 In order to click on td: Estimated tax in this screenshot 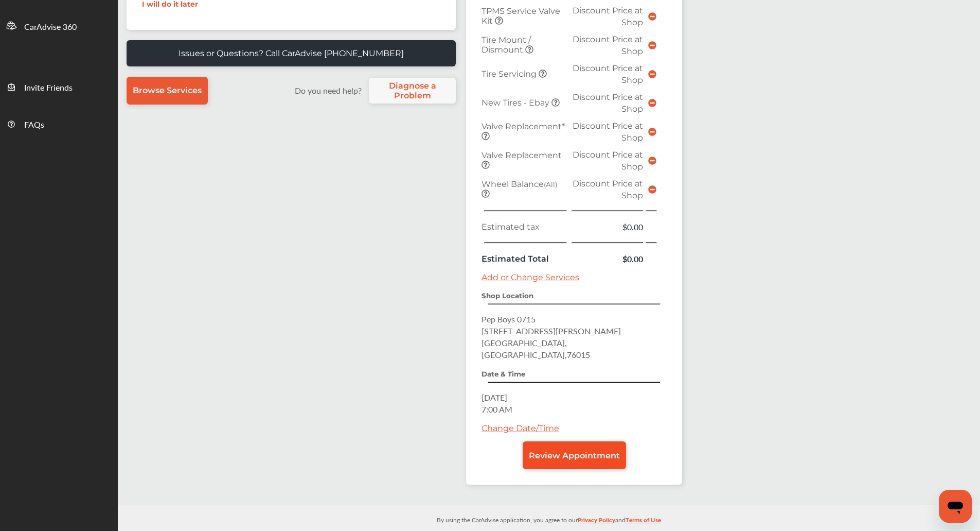, I will do `click(524, 227)`.